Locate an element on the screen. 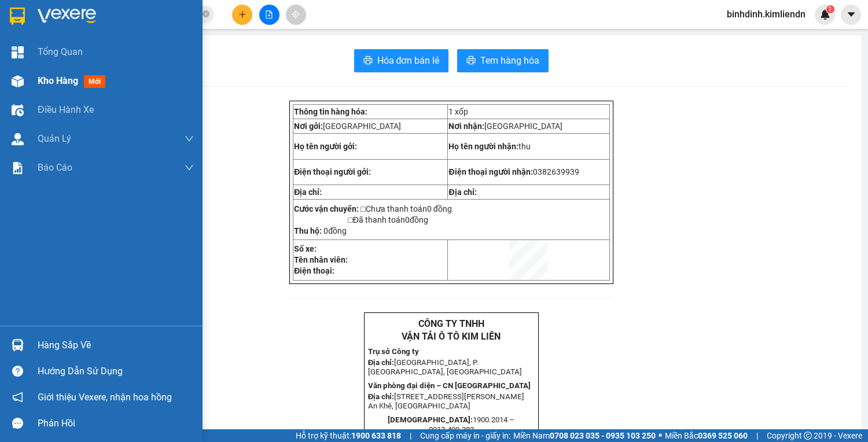 The height and width of the screenshot is (442, 868). strong: Cước vận chuyển: is located at coordinates (326, 209).